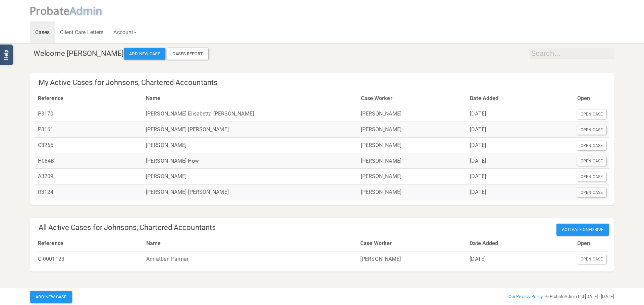 The image size is (644, 305). I want to click on td: P3161, so click(89, 129).